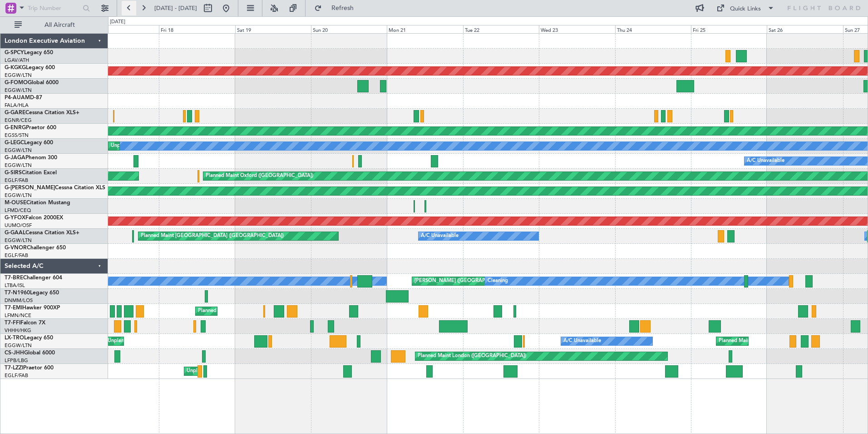  What do you see at coordinates (29, 68) in the screenshot?
I see `a: G-KGKGLegacy 600` at bounding box center [29, 68].